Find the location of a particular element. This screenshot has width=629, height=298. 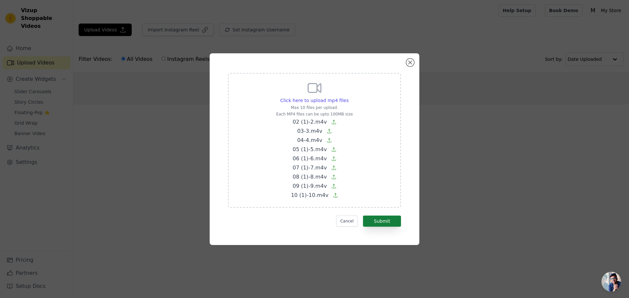

span: 06 (1)-6.m4v is located at coordinates (309, 158).